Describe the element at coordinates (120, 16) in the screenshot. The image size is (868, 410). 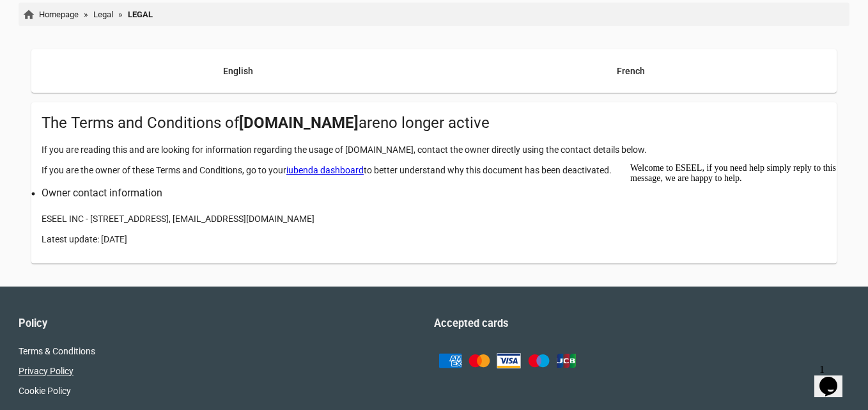
I see `div: Welcome to ESEEL, if you need help simply reply to this message, we are happy to help.` at that location.